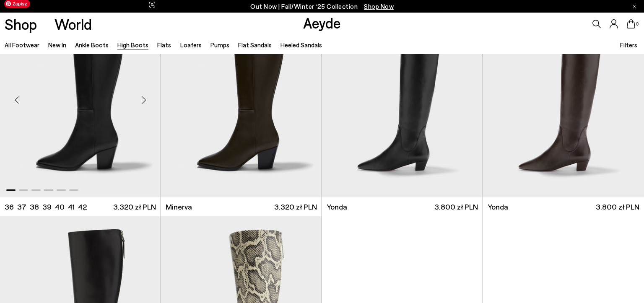  Describe the element at coordinates (379, 6) in the screenshot. I see `span: Navigate to /collections/new-in` at that location.